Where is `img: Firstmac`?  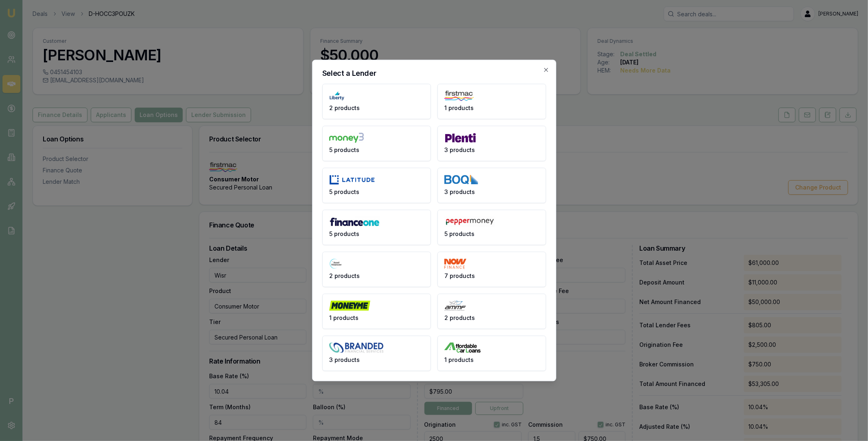 img: Firstmac is located at coordinates (459, 96).